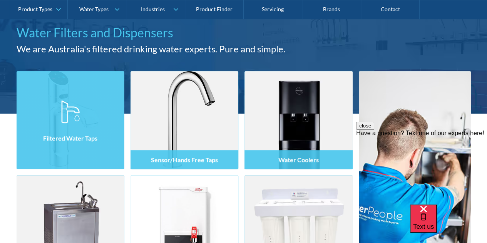  What do you see at coordinates (70, 120) in the screenshot?
I see `img: Filtered Water Taps` at bounding box center [70, 120].